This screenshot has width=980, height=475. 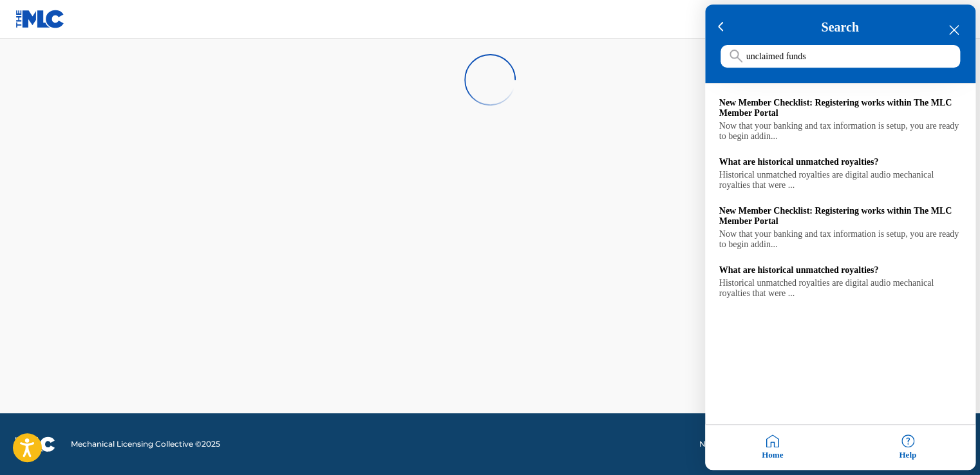 I want to click on div: Home, so click(x=773, y=447).